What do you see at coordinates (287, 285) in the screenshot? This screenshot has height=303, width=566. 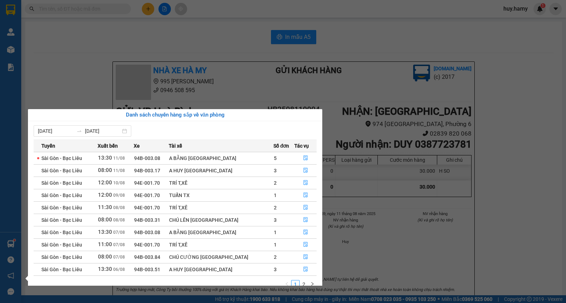 I see `button: left` at bounding box center [287, 285].